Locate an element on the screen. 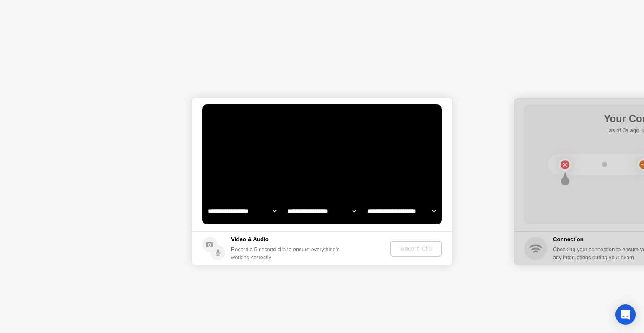 Image resolution: width=644 pixels, height=333 pixels. h5: Video & Audio is located at coordinates (287, 240).